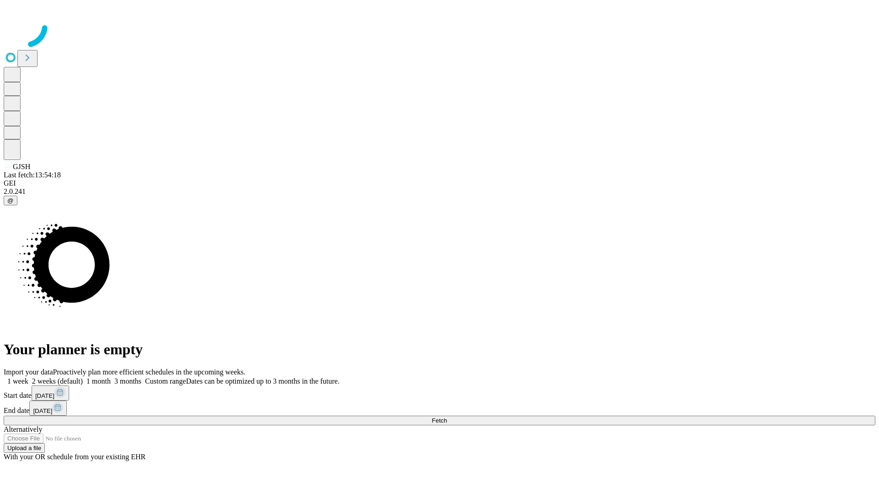 The image size is (879, 495). What do you see at coordinates (75, 456) in the screenshot?
I see `span: With your OR schedule from your existing EHR` at bounding box center [75, 456].